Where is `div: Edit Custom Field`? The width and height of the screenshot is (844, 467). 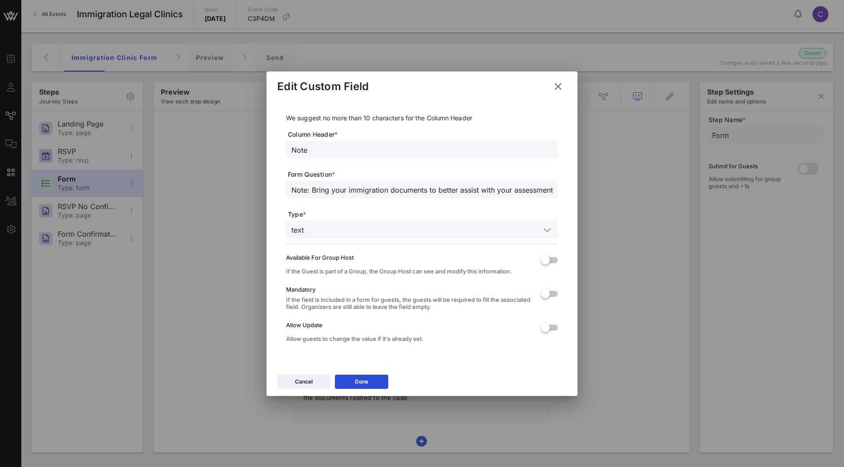 div: Edit Custom Field is located at coordinates (323, 87).